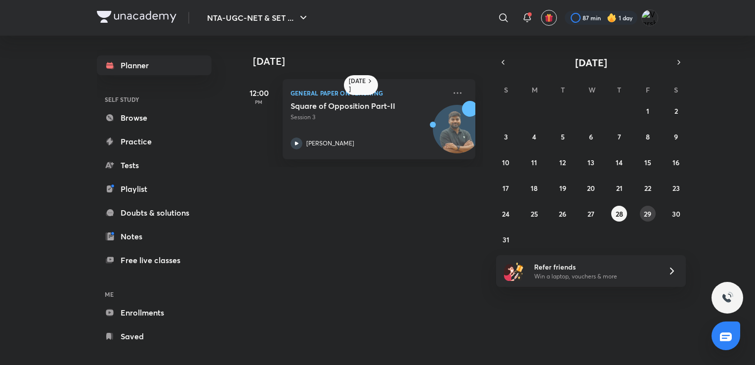 This screenshot has width=755, height=365. What do you see at coordinates (592, 89) in the screenshot?
I see `abbr: Wednesday` at bounding box center [592, 89].